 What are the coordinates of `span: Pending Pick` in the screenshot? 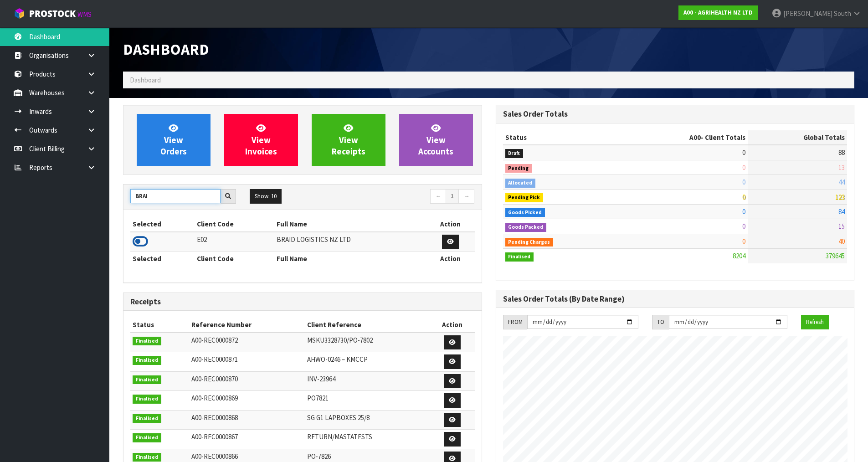 It's located at (524, 198).